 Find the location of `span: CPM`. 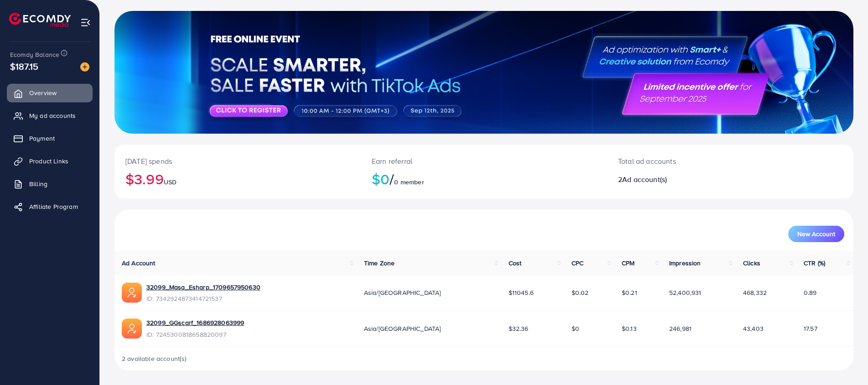

span: CPM is located at coordinates (628, 263).